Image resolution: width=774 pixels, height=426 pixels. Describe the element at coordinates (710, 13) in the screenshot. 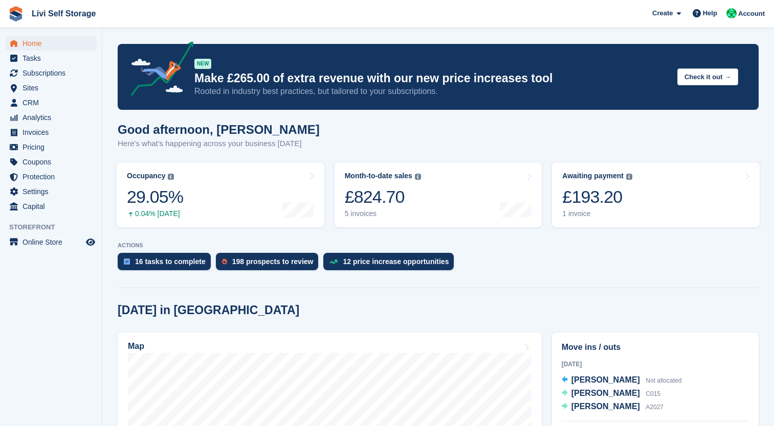

I see `span: Help` at that location.